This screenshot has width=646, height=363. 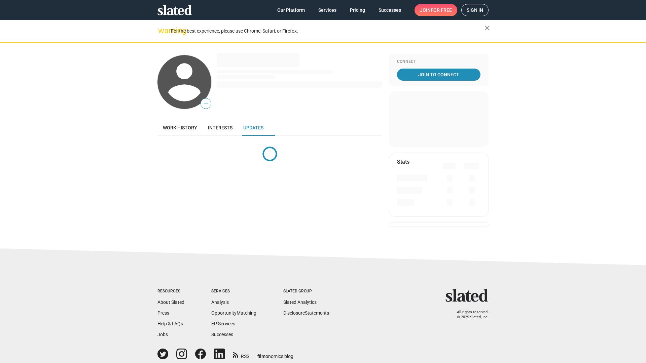 I want to click on span: for free, so click(x=441, y=10).